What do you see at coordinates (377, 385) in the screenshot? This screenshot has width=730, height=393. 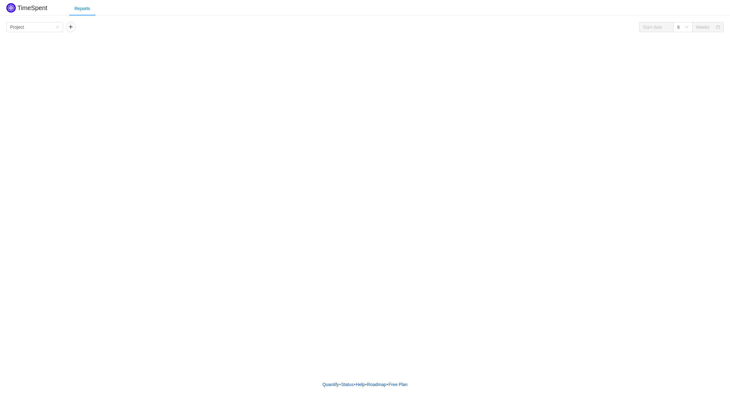 I see `a: Roadmap` at bounding box center [377, 385].